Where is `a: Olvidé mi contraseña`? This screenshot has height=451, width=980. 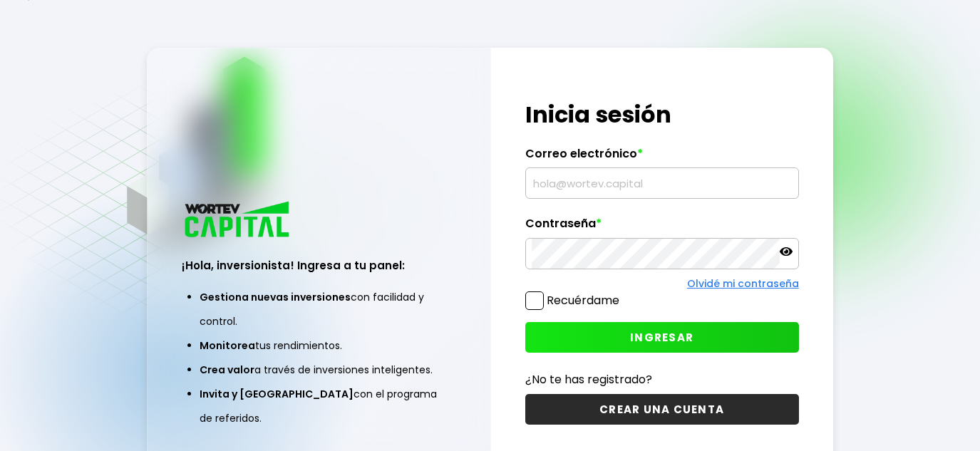
a: Olvidé mi contraseña is located at coordinates (742, 284).